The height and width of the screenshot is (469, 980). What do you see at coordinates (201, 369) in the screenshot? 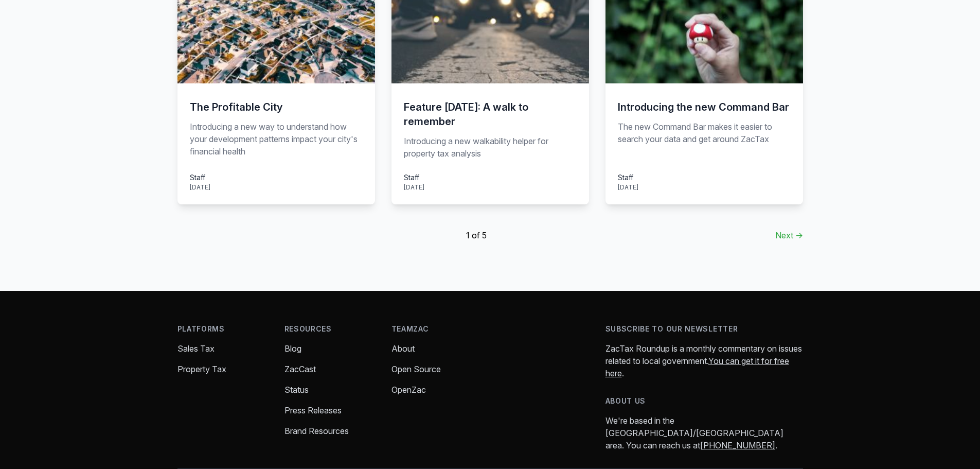
I see `a: Property Tax` at bounding box center [201, 369].